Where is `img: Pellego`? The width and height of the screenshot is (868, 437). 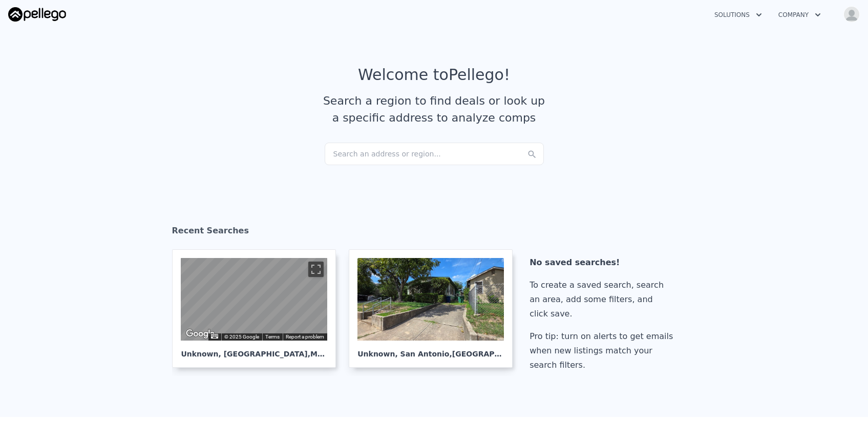
img: Pellego is located at coordinates (37, 14).